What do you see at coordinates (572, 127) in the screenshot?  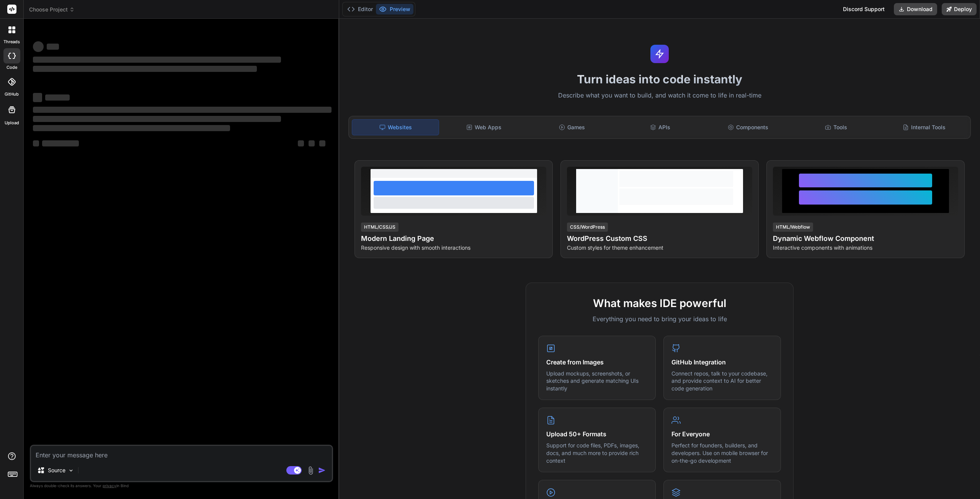 I see `div: Games` at bounding box center [572, 127].